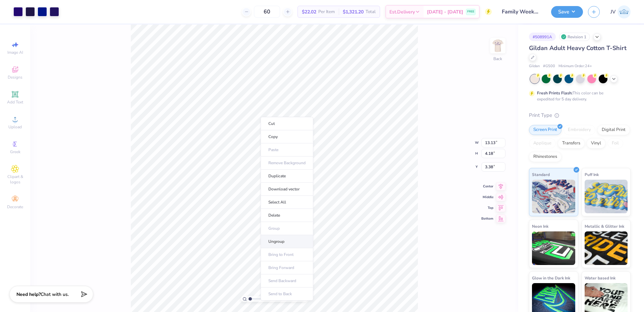 This screenshot has width=644, height=312. I want to click on div: # 508991A, so click(543, 37).